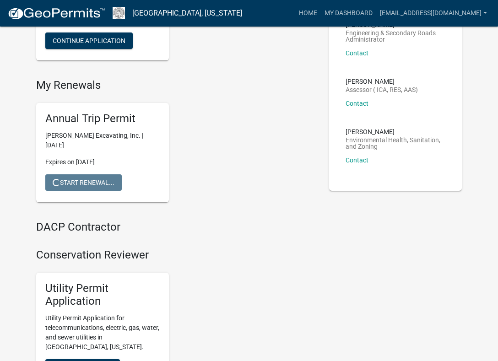 This screenshot has height=361, width=498. Describe the element at coordinates (396, 143) in the screenshot. I see `p: Environmental Health, Sanitation, and Zoning` at that location.